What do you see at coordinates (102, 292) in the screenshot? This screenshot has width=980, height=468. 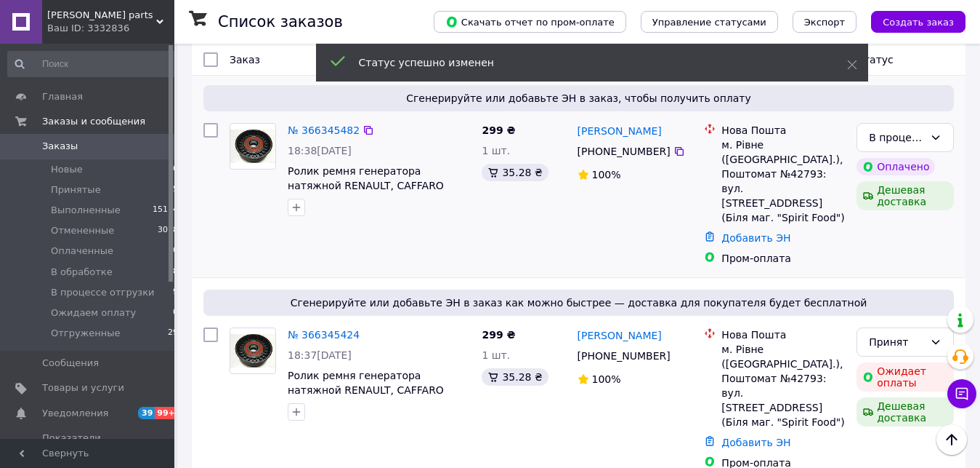 I see `span: В процессе отгрузки` at bounding box center [102, 292].